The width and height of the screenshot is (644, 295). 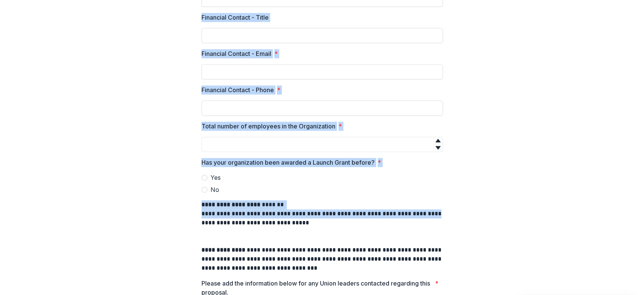 I want to click on p: Has your organization been awarded a Launch Grant before?, so click(x=288, y=163).